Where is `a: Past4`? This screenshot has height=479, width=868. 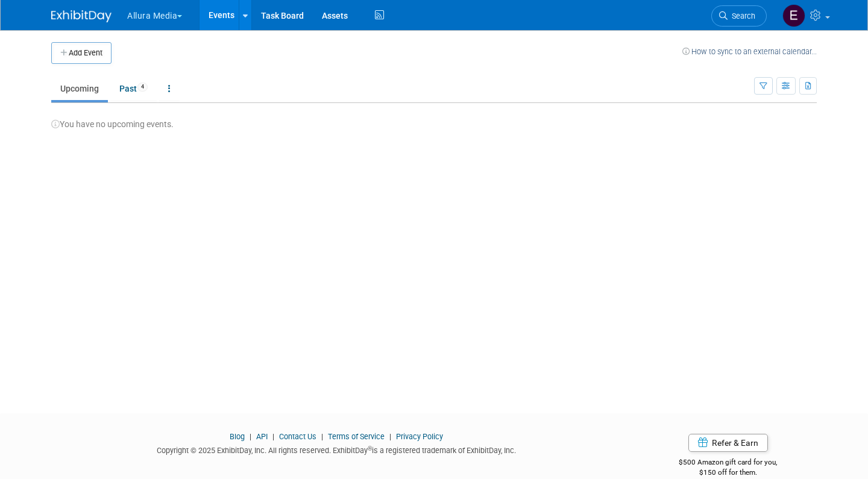
a: Past4 is located at coordinates (134, 88).